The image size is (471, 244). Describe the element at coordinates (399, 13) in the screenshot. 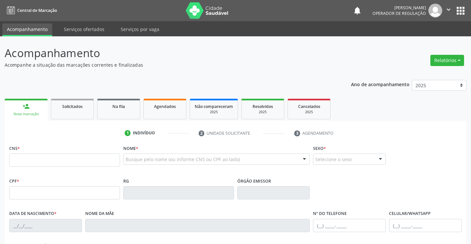

I see `span: Operador de regulação` at that location.